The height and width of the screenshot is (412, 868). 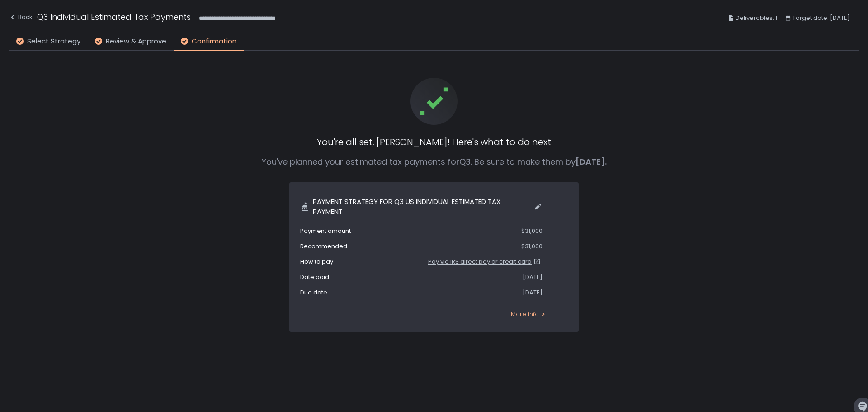 I want to click on span: Select Strategy, so click(x=54, y=41).